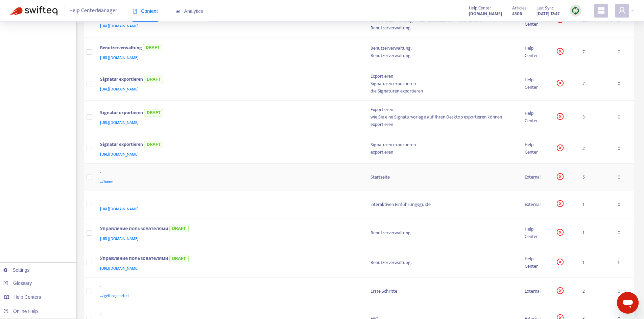  Describe the element at coordinates (145, 11) in the screenshot. I see `span: Content` at that location.